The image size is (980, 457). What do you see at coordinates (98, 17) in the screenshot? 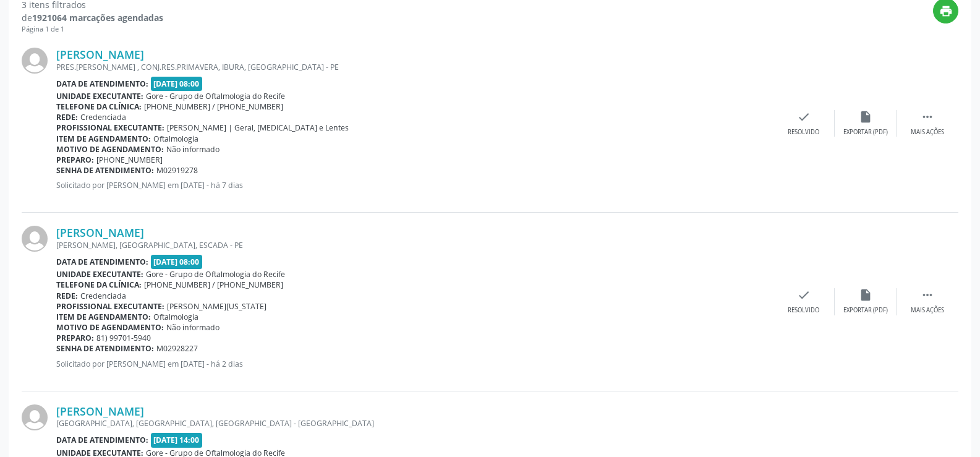
I see `strong: 1921064 marcações agendadas` at bounding box center [98, 17].